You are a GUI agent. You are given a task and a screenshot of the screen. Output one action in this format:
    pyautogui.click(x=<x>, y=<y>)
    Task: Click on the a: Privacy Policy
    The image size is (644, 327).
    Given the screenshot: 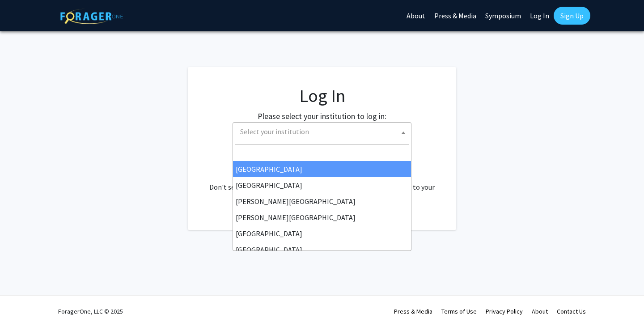 What is the action you would take?
    pyautogui.click(x=504, y=312)
    